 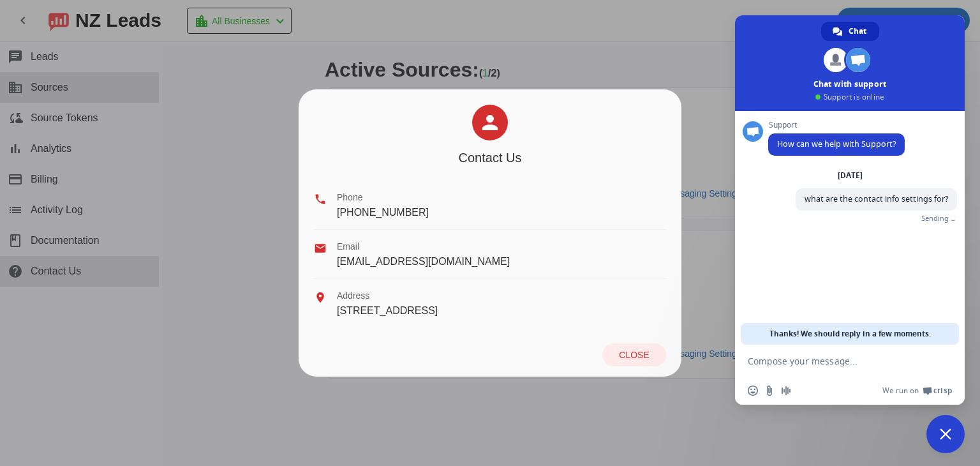 I want to click on h2: Contact Us, so click(x=490, y=158).